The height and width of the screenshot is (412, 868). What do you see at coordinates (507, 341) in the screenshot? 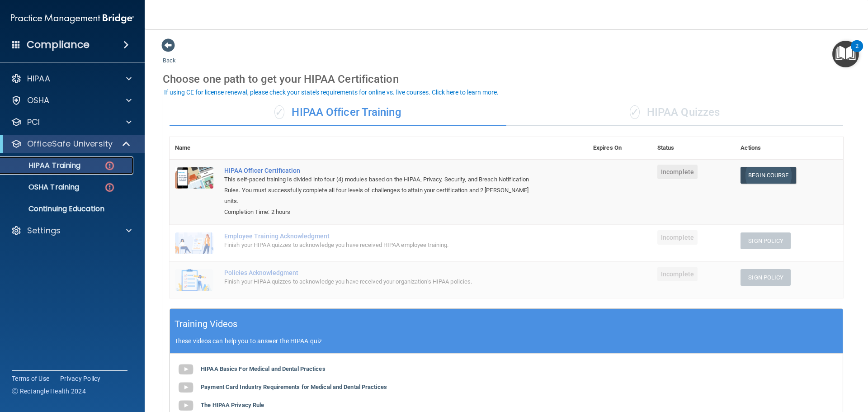
I see `p: These videos can help you to answer the HIPAA quiz` at bounding box center [507, 341].